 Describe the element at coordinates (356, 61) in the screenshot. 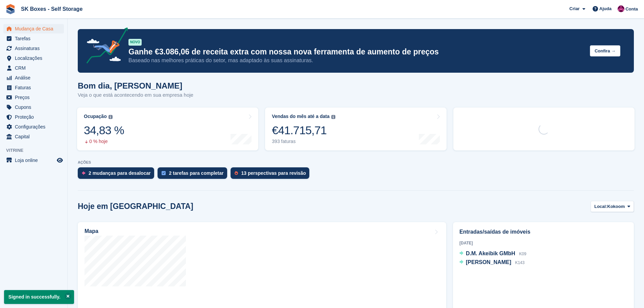

I see `p: Baseado nas melhores práticas do setor, mas adaptado às suas assinaturas.` at that location.